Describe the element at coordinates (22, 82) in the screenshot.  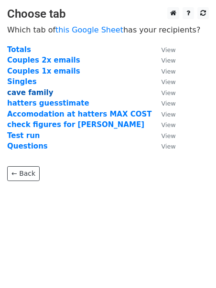
I see `strong: Singles` at that location.